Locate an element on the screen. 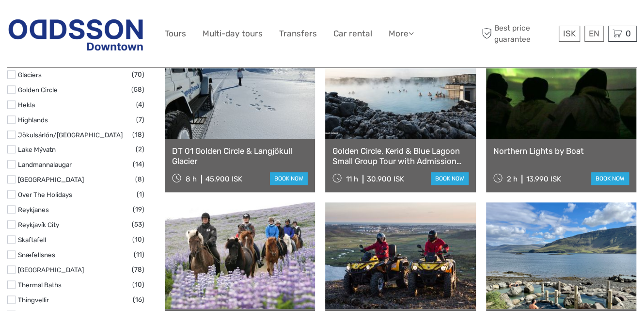  div: 13.990 ISK is located at coordinates (544, 179).